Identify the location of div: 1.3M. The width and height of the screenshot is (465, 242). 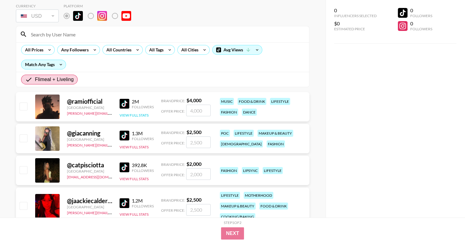
(143, 133).